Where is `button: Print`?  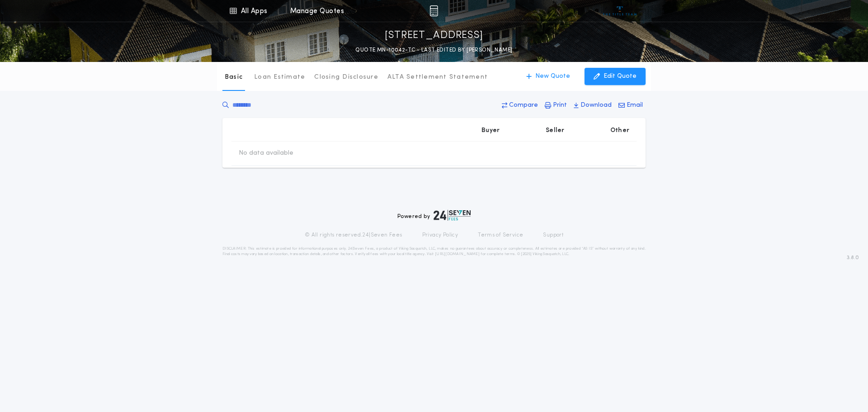
button: Print is located at coordinates (556, 105).